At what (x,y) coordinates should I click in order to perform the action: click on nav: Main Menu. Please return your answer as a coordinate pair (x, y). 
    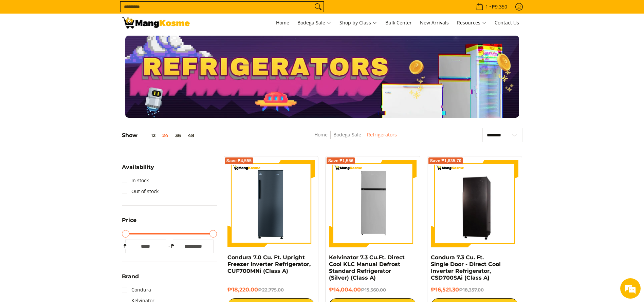
    Looking at the image, I should click on (359, 23).